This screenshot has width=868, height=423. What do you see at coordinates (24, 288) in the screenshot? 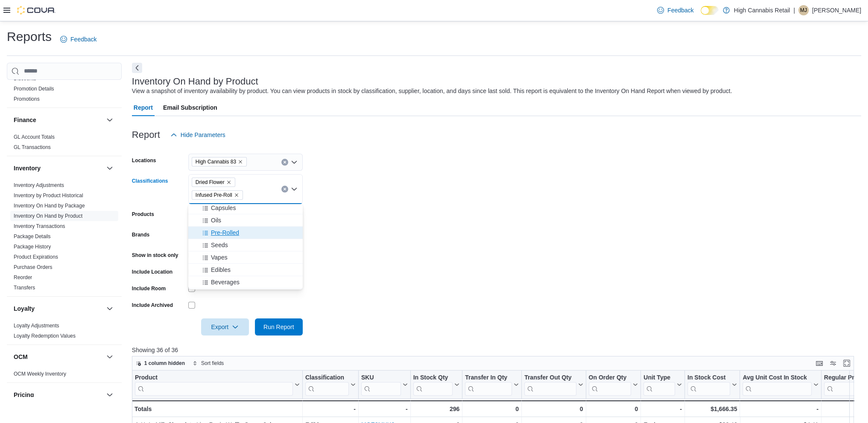
I see `span: Transfers` at bounding box center [24, 288].